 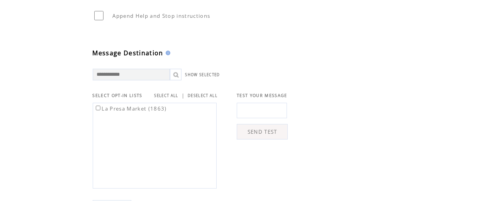 I want to click on input: La Presa Market (1863), so click(x=98, y=108).